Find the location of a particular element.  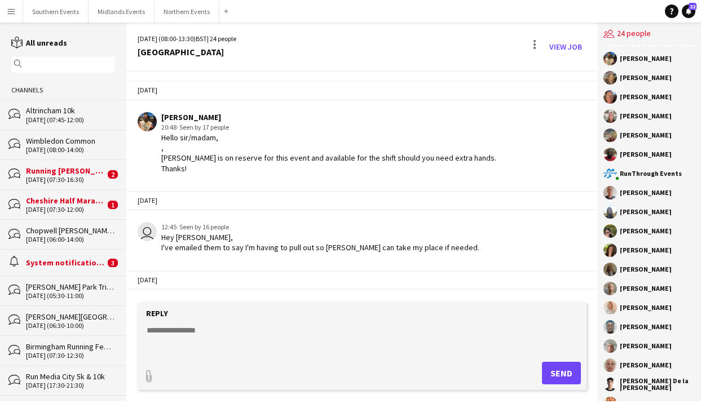

span: BST is located at coordinates (201, 38).